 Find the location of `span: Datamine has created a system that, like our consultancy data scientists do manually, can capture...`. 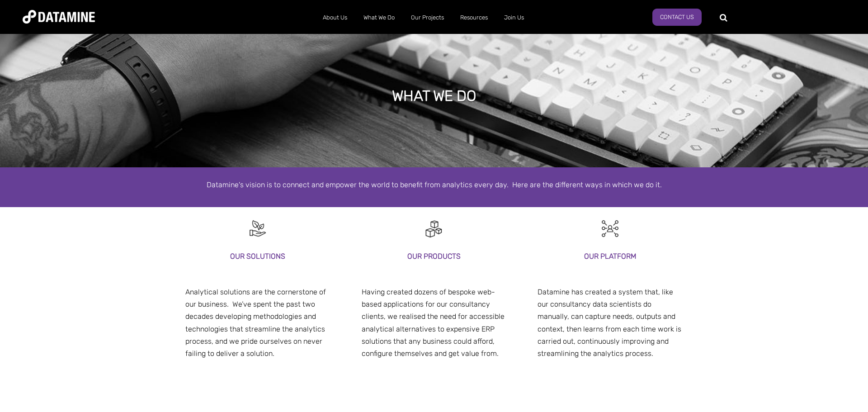

span: Datamine has created a system that, like our consultancy data scientists do manually, can capture... is located at coordinates (609, 322).